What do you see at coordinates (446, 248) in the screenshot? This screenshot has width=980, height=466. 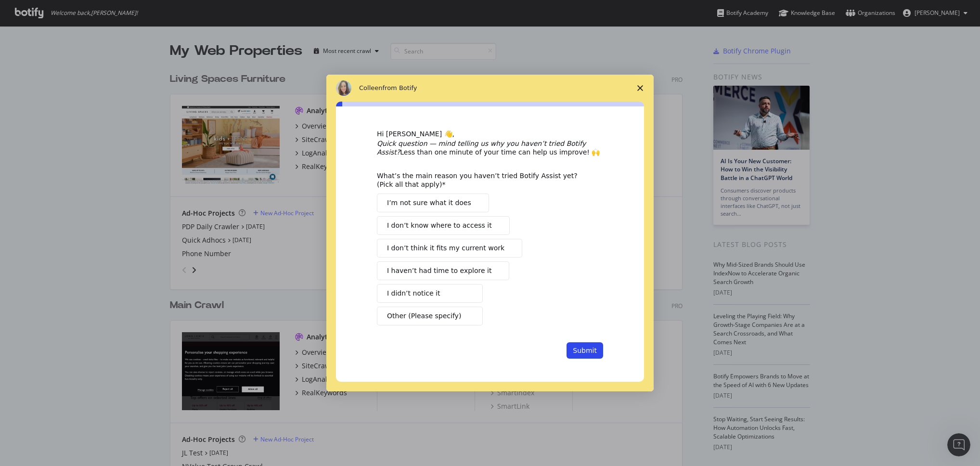 I see `span: I don’t think it fits my current work` at bounding box center [446, 248].